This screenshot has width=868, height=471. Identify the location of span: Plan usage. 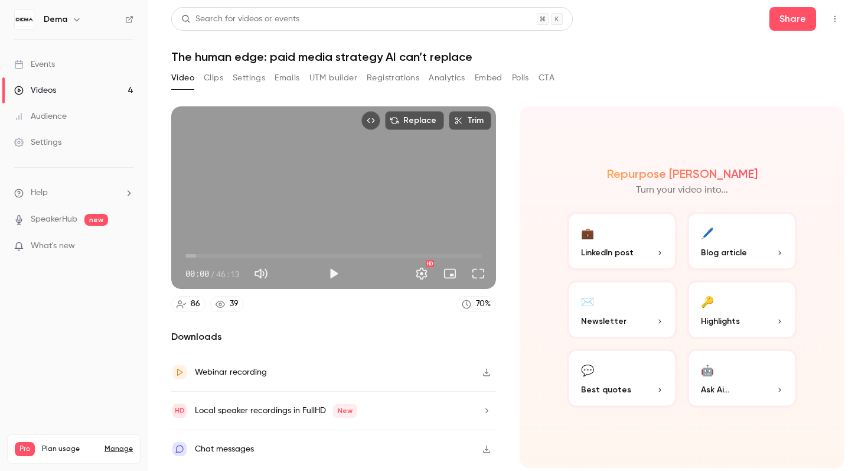
(70, 449).